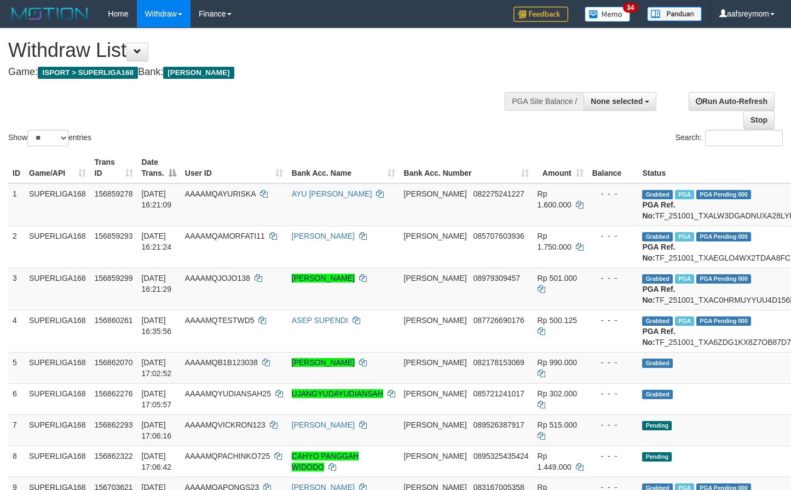 This screenshot has height=490, width=791. Describe the element at coordinates (16, 461) in the screenshot. I see `td: 8` at that location.